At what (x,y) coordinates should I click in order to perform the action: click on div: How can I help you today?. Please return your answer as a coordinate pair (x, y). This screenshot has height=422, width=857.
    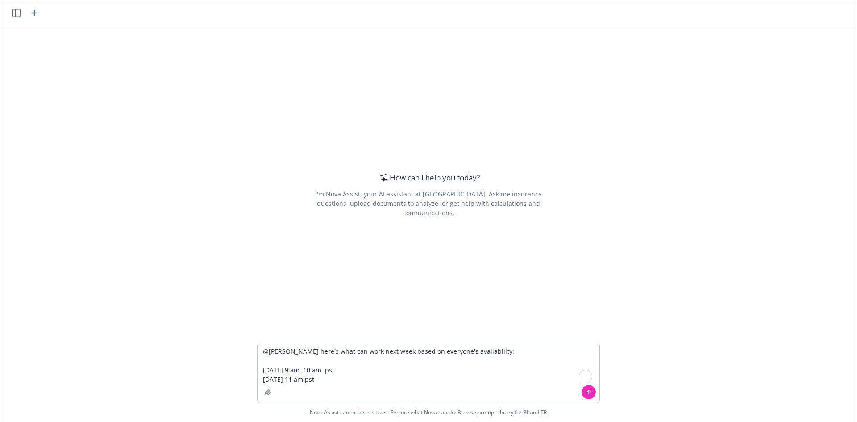
    Looking at the image, I should click on (428, 178).